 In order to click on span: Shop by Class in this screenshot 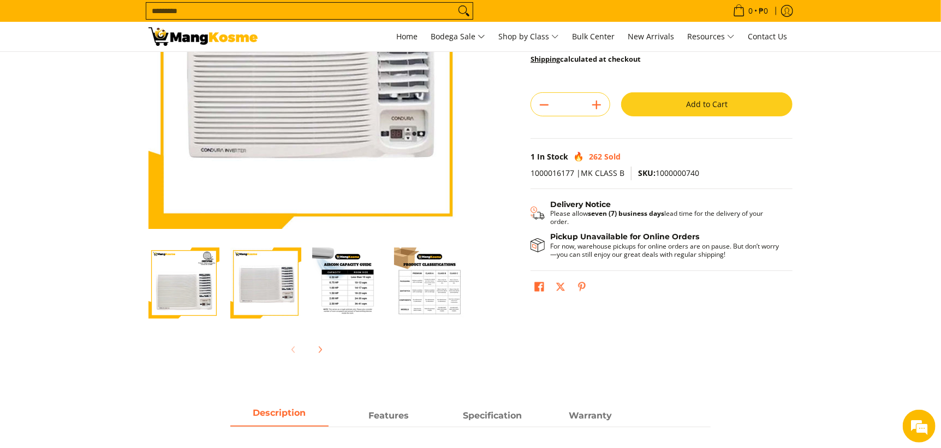, I will do `click(528, 37)`.